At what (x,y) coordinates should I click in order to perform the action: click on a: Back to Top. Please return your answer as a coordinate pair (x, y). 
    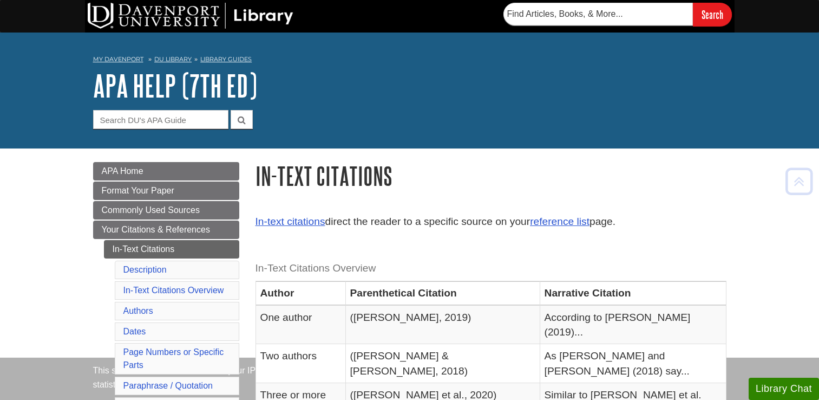
    Looking at the image, I should click on (799, 181).